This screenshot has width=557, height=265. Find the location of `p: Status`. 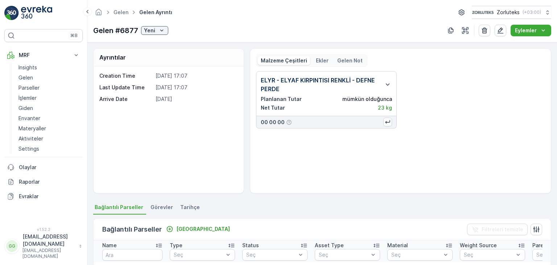

p: Status is located at coordinates (250, 245).